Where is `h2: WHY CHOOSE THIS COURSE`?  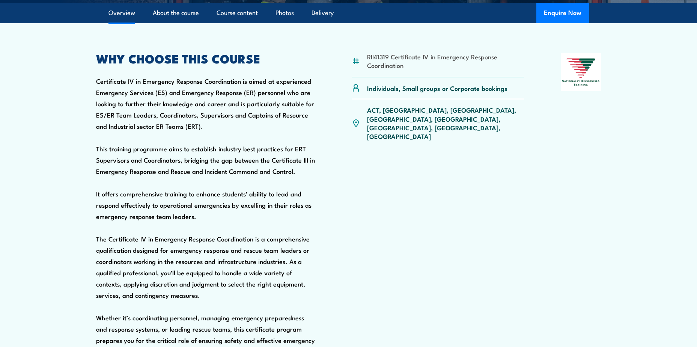
h2: WHY CHOOSE THIS COURSE is located at coordinates (206, 58).